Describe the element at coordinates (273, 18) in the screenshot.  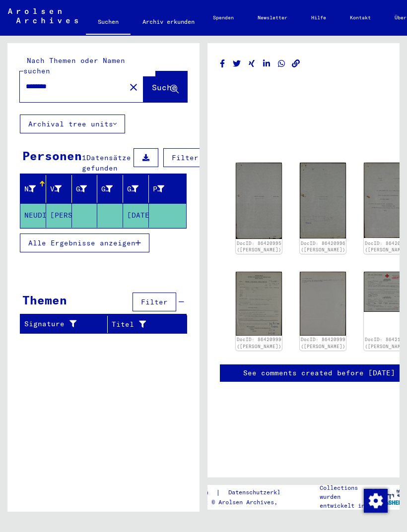
I see `a: Newsletter` at that location.